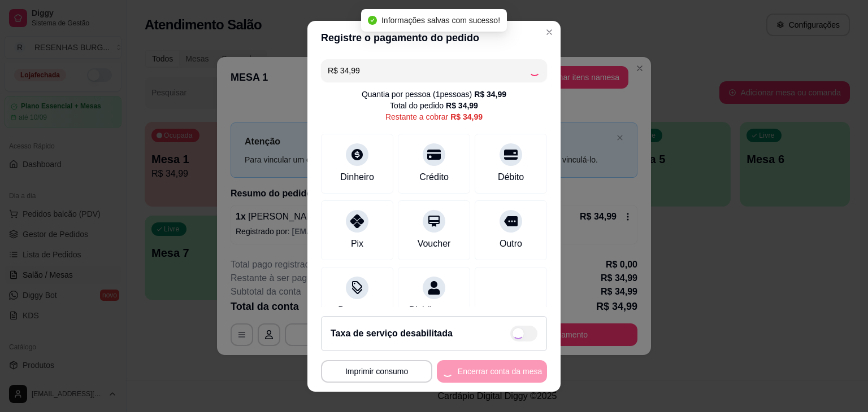 Image resolution: width=868 pixels, height=412 pixels. Describe the element at coordinates (357, 311) in the screenshot. I see `div: Desconto` at that location.